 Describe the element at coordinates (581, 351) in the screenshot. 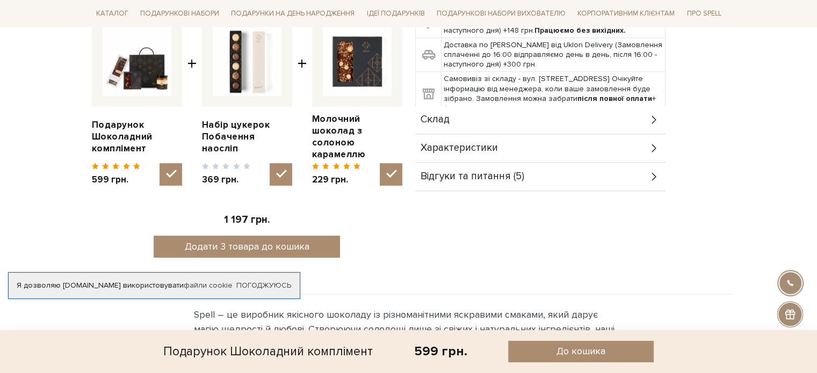

I see `span: До кошика` at that location.